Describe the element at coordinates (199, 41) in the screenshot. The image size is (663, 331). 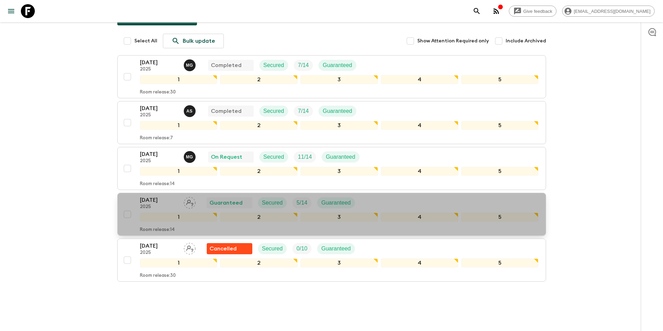
I see `p: Bulk update` at that location.